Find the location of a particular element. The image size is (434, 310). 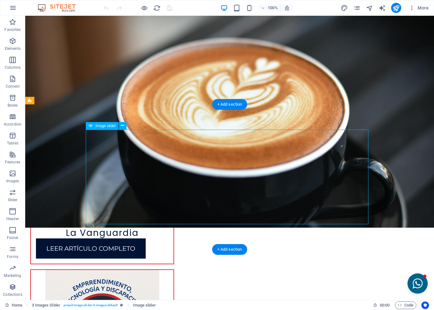

p: Content is located at coordinates (13, 86).